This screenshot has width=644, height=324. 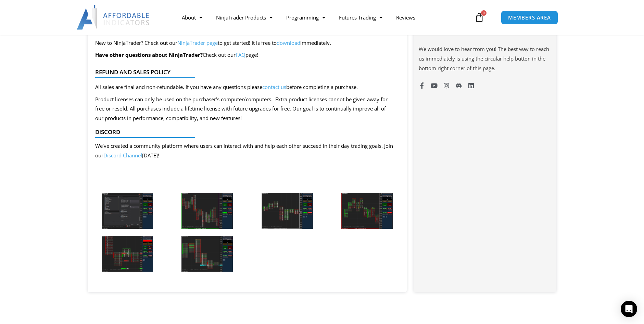 What do you see at coordinates (127, 211) in the screenshot?
I see `img: Order Flow Entry Orders NQ 1 MinuteOrder Flow Entry Orders - NQ 1 Minute Volumetric | Affordable ...` at bounding box center [127, 211].